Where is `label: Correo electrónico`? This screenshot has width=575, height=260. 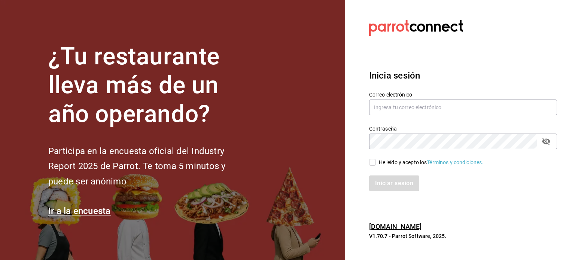
label: Correo electrónico is located at coordinates (463, 95).